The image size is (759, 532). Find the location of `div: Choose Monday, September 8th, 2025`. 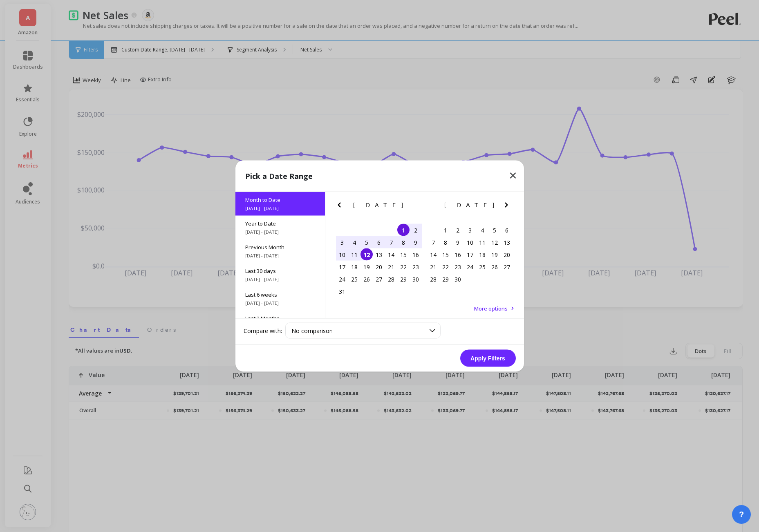

div: Choose Monday, September 8th, 2025 is located at coordinates (446, 242).